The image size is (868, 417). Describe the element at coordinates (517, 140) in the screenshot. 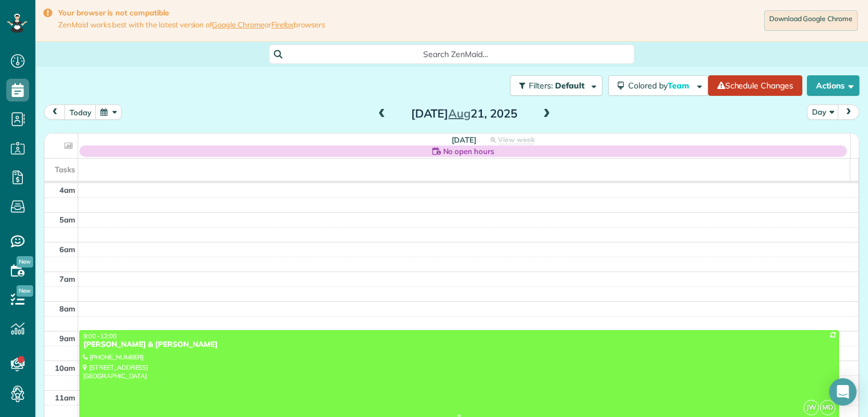

I see `span: View week` at that location.